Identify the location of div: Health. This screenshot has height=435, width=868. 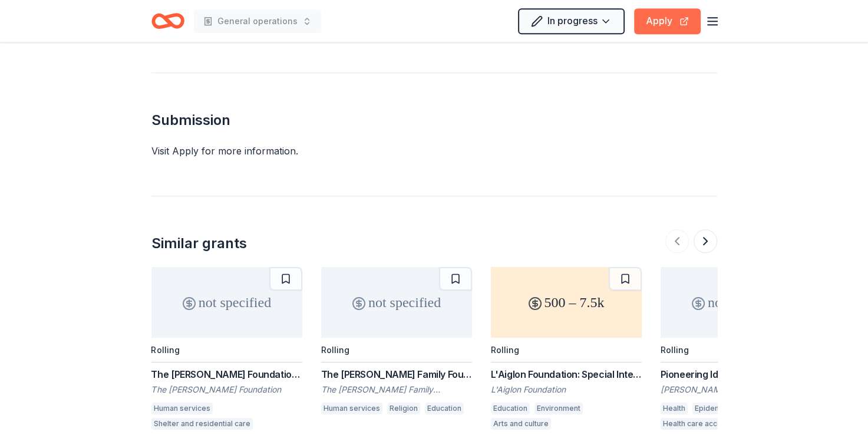
(674, 408).